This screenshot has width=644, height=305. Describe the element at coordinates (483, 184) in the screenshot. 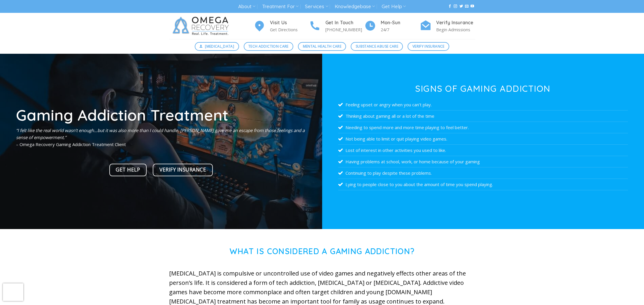

I see `li: Lying to people close to you about the amount of time you spend playing.` at that location.